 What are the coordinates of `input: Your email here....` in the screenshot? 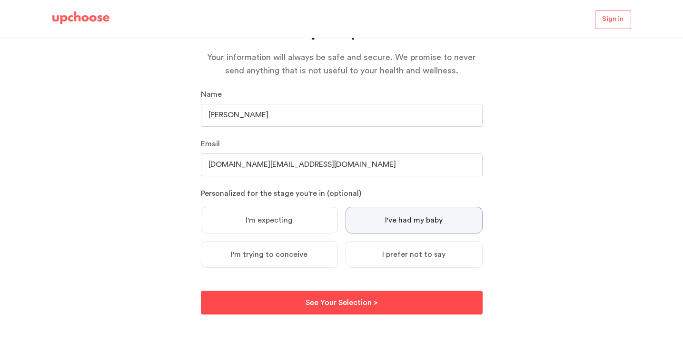 It's located at (342, 165).